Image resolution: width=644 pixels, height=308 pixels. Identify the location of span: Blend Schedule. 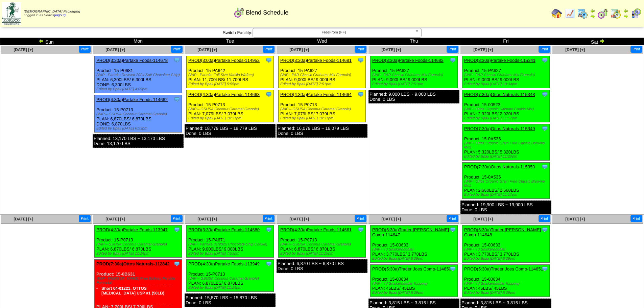
(267, 13).